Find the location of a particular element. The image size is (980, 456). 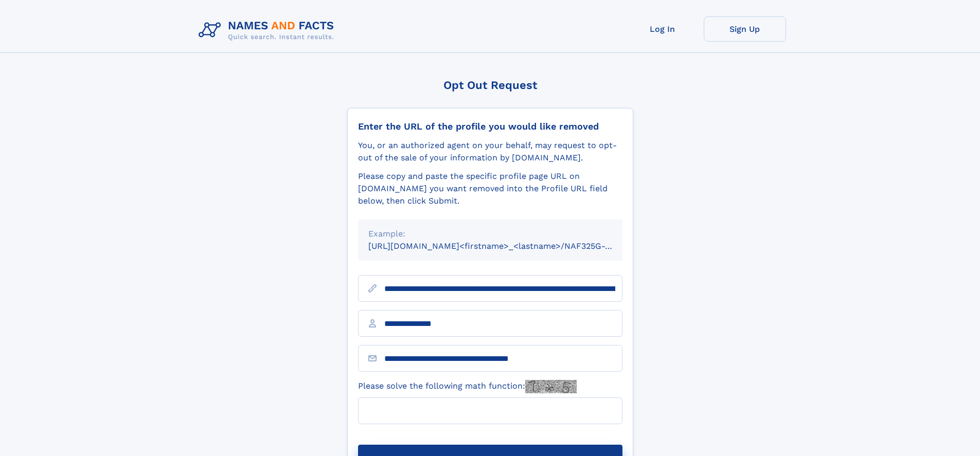

label: Please solve the following math function: is located at coordinates (467, 387).